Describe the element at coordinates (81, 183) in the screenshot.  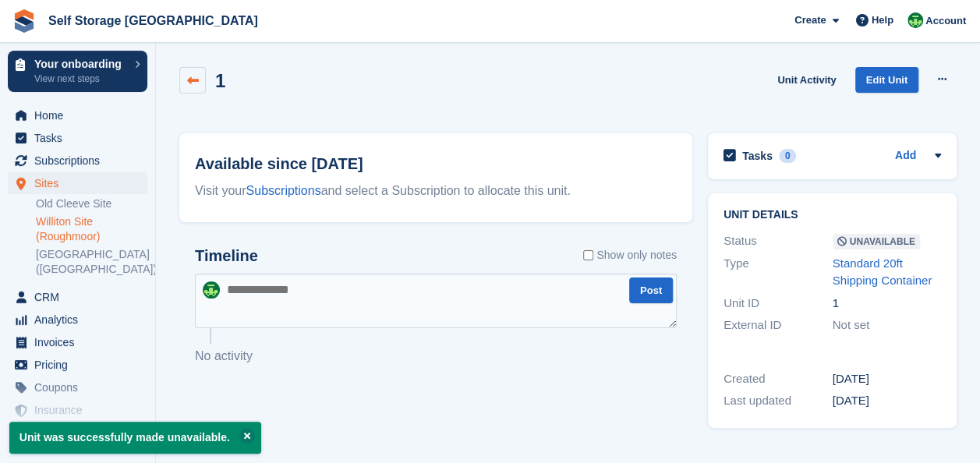
I see `span: Sites` at that location.